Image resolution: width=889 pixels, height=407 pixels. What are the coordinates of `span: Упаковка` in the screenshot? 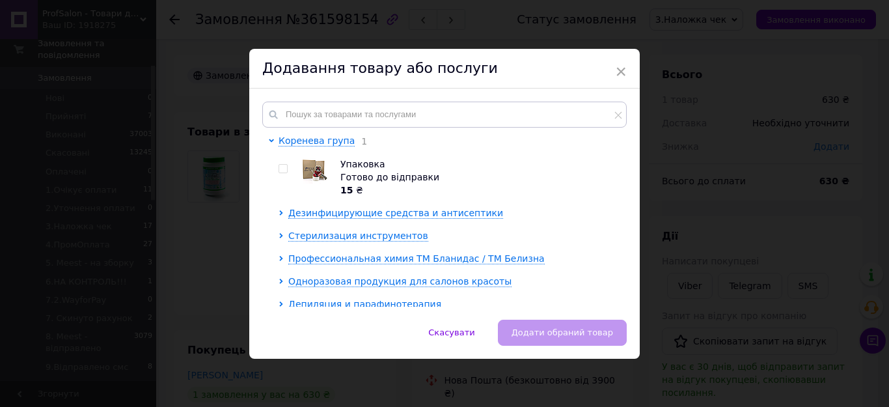 It's located at (363, 164).